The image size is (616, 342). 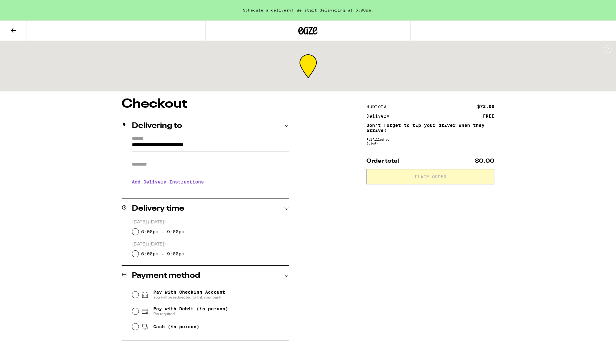 I want to click on span: You will be redirected to link your bank, so click(x=189, y=298).